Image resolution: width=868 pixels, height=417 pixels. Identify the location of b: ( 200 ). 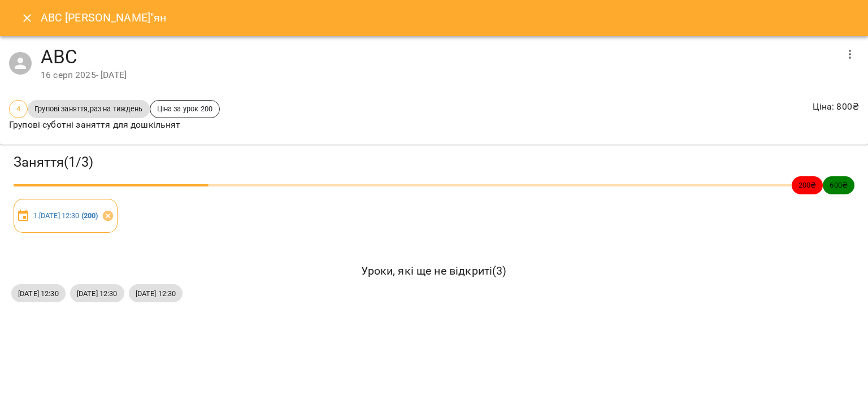
(90, 215).